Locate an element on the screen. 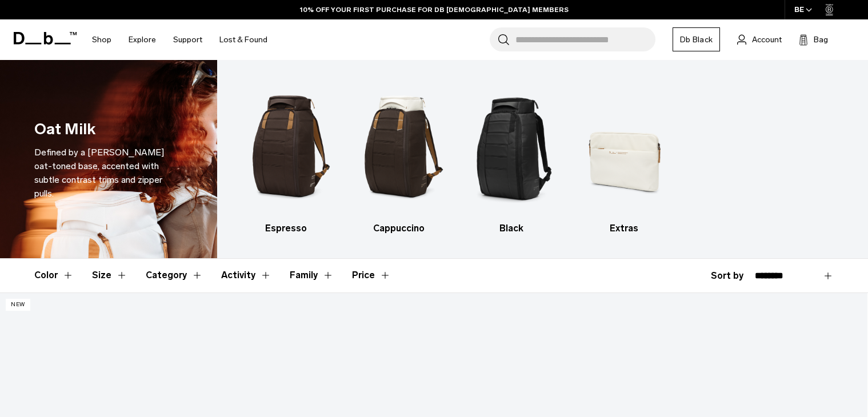 The height and width of the screenshot is (417, 868). a: Db Espresso is located at coordinates (286, 156).